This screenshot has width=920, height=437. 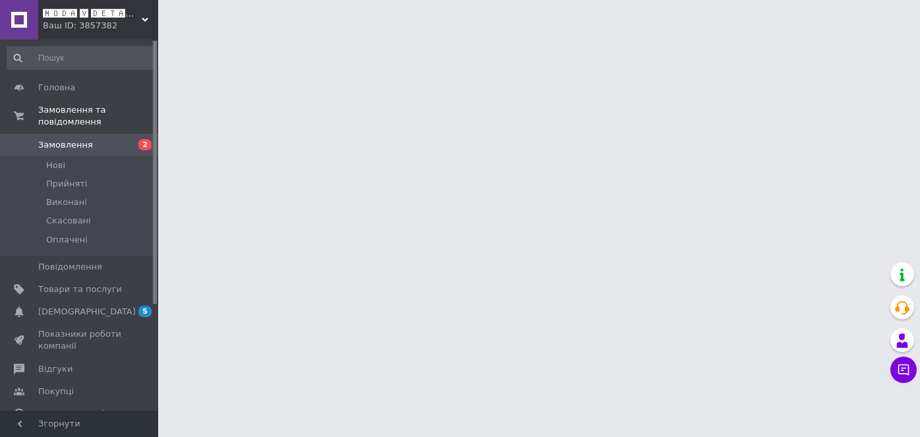 What do you see at coordinates (145, 144) in the screenshot?
I see `span: 2` at bounding box center [145, 144].